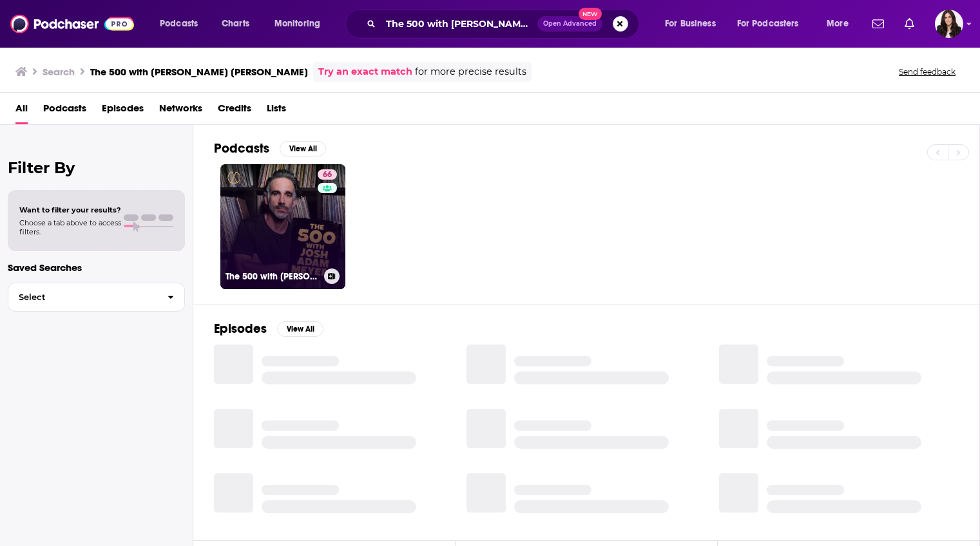 Image resolution: width=980 pixels, height=546 pixels. Describe the element at coordinates (570, 24) in the screenshot. I see `button: Open AdvancedNew` at that location.